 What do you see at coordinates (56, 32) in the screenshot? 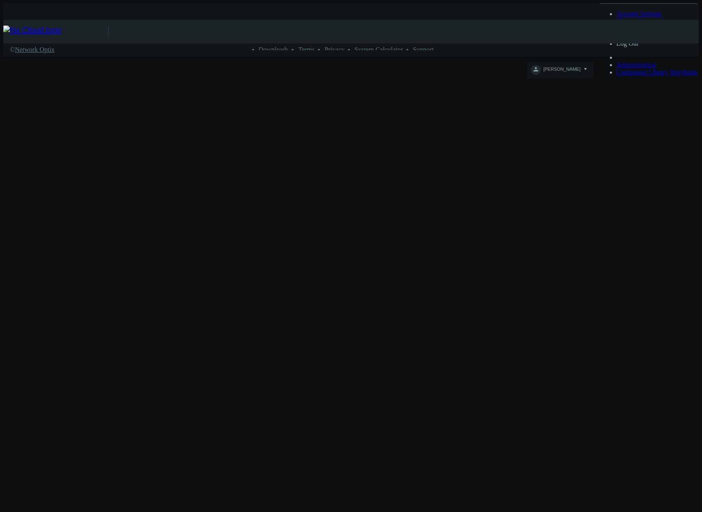
I see `img: Nx Cloud logo` at bounding box center [56, 32].